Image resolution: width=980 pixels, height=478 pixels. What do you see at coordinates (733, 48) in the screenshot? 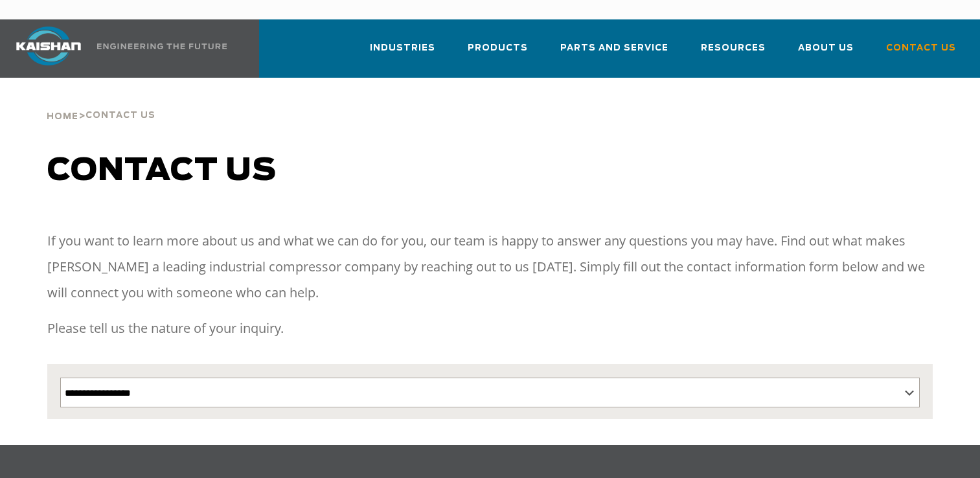
I see `span: Resources` at bounding box center [733, 48].